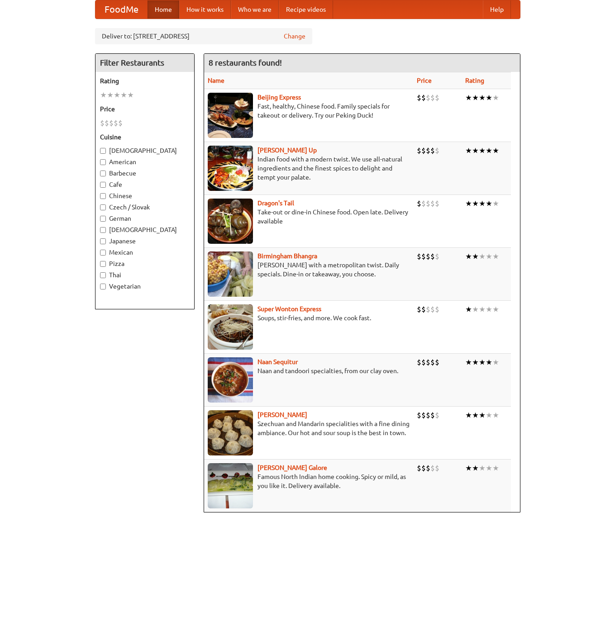 The image size is (615, 640). I want to click on p: Naan and tandoori specialties, from our clay oven., so click(308, 371).